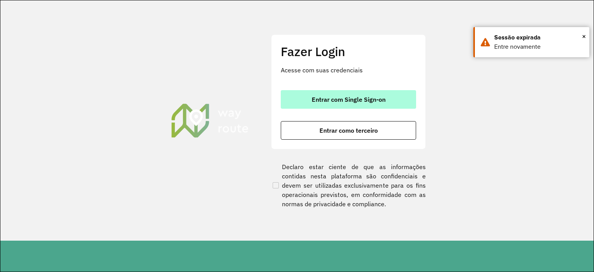 The image size is (594, 272). Describe the element at coordinates (210, 120) in the screenshot. I see `img: Roteirizador AmbevTech` at that location.